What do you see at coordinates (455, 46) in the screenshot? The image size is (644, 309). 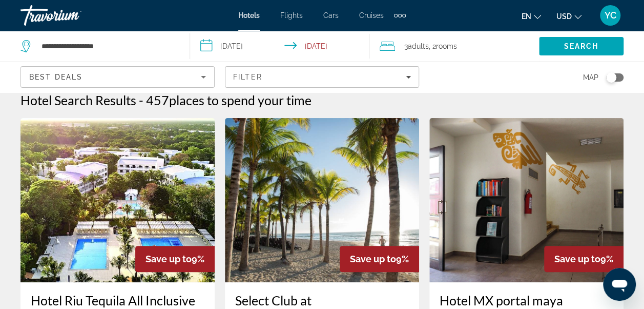 I see `button: Travelers: 3 adults, 0 children` at bounding box center [455, 46].